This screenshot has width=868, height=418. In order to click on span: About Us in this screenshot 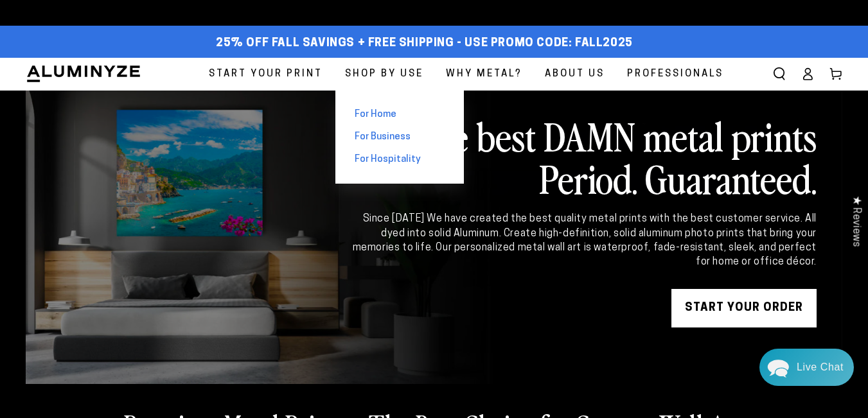, I will do `click(574, 74)`.